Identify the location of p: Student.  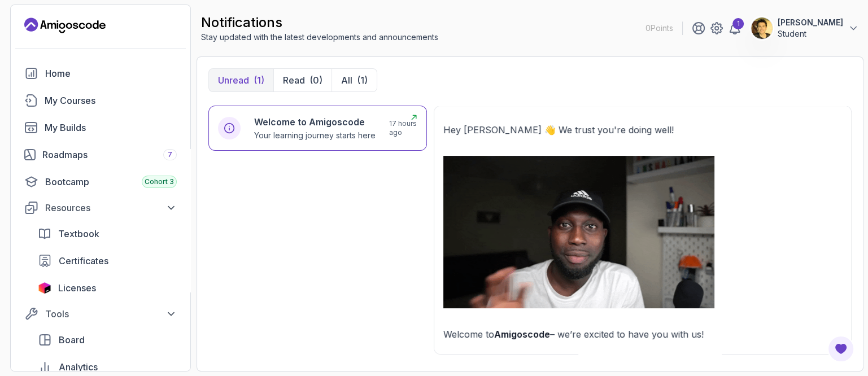
(810, 34).